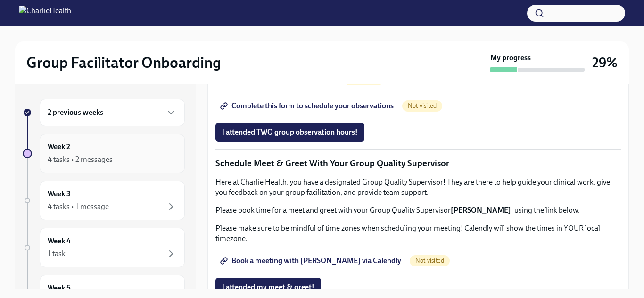  What do you see at coordinates (605, 63) in the screenshot?
I see `h3: 29%` at bounding box center [605, 63].